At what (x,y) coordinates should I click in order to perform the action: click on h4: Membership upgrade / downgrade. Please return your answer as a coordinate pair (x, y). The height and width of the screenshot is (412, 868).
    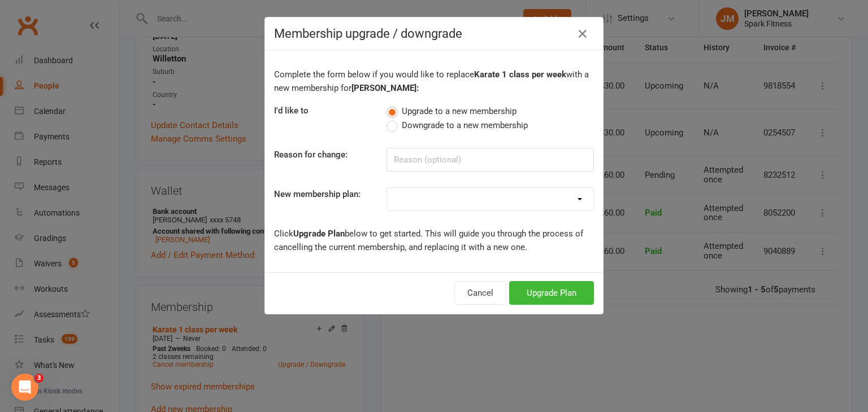
    Looking at the image, I should click on (434, 33).